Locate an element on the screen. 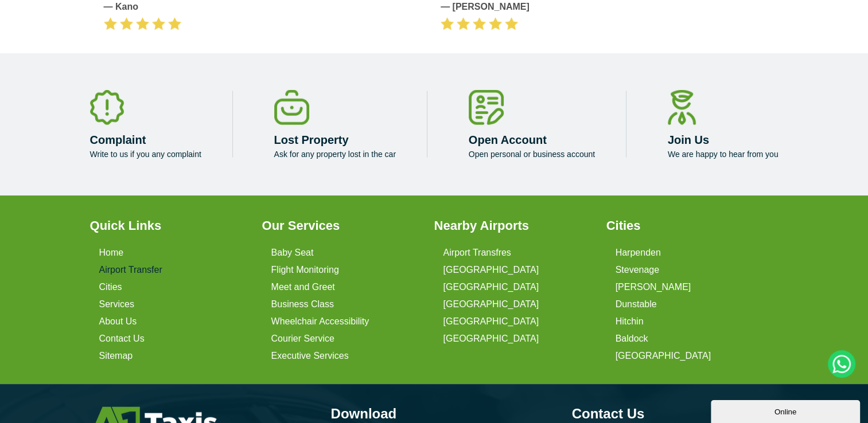  div: Online is located at coordinates (74, 14).